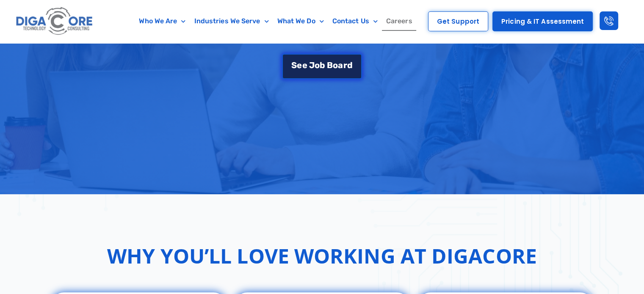 Image resolution: width=644 pixels, height=294 pixels. What do you see at coordinates (276, 21) in the screenshot?
I see `nav: Menu` at bounding box center [276, 21].